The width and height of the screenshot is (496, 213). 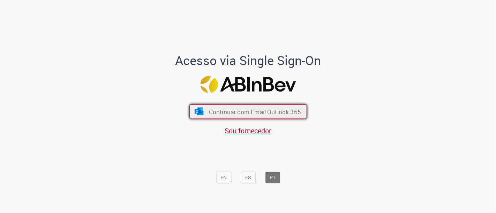 I want to click on span: Sou fornecedor, so click(x=248, y=131).